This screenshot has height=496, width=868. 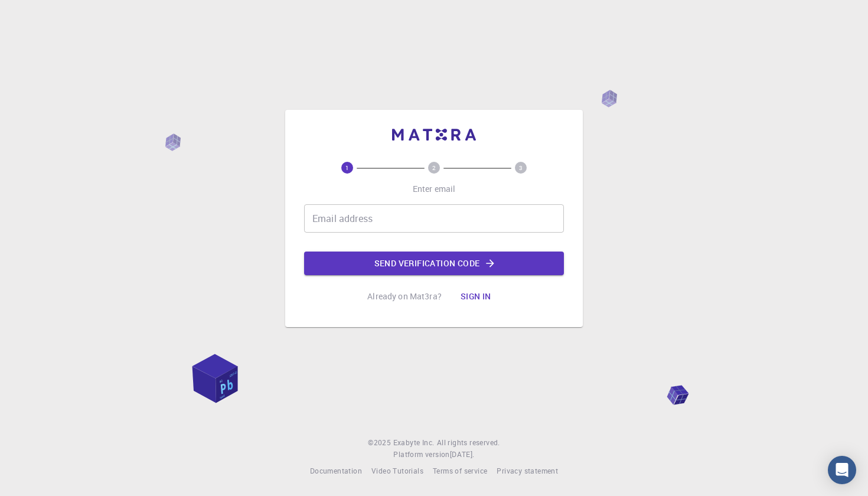 What do you see at coordinates (380, 443) in the screenshot?
I see `span: © 2025` at bounding box center [380, 443].